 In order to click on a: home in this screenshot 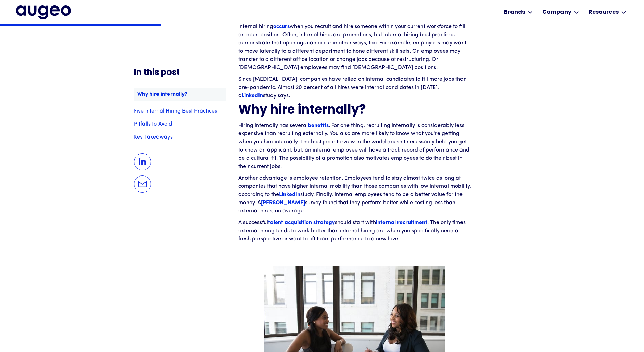, I will do `click(44, 12)`.